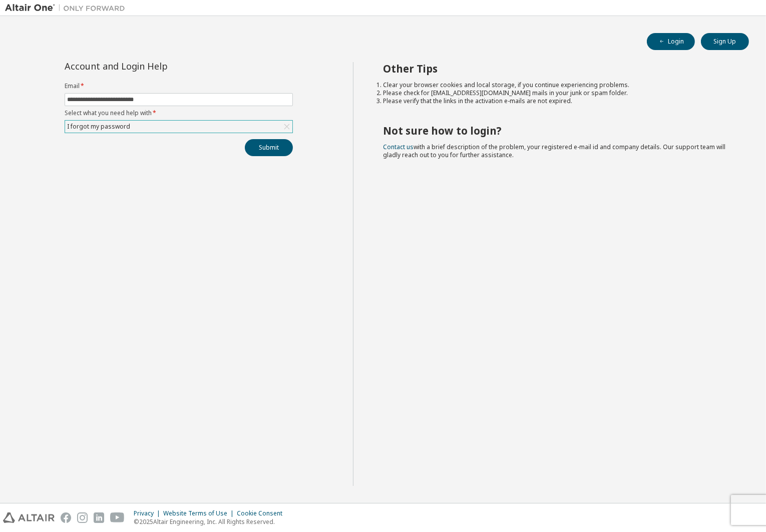  Describe the element at coordinates (211, 522) in the screenshot. I see `p: © 2025 Altair Engineering, Inc. All Rights Reserved.` at that location.